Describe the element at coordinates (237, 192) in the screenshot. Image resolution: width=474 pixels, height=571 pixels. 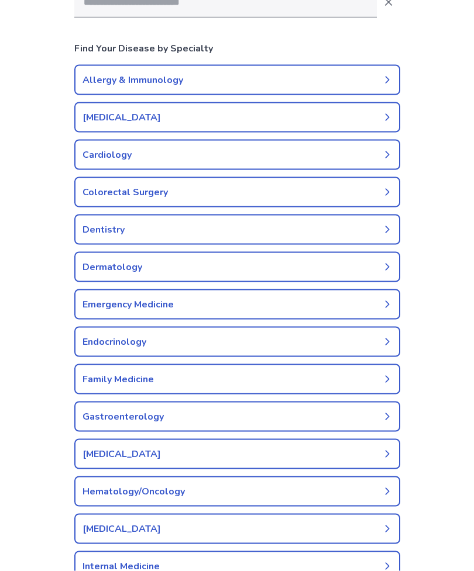
I see `a: Colorectal Surgery` at that location.